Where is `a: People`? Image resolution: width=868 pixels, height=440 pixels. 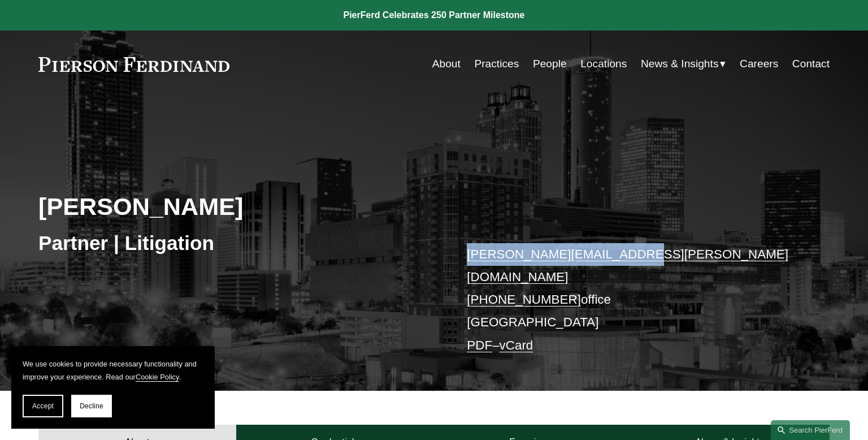 a: People is located at coordinates (550, 64).